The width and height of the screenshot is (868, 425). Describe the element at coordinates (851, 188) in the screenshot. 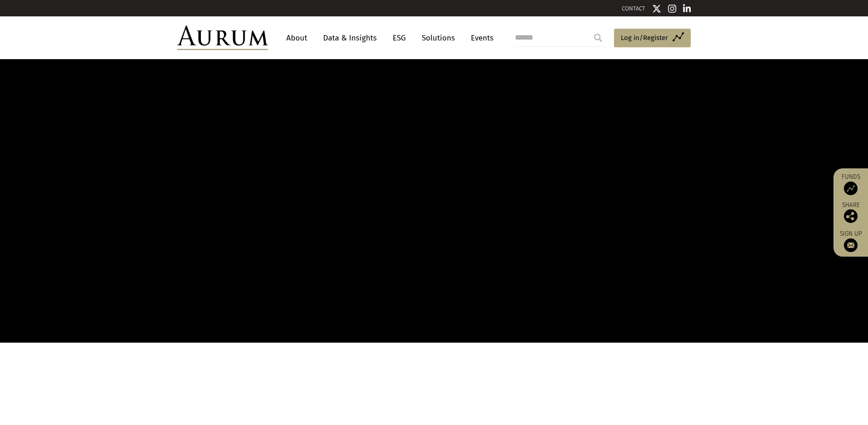

I see `img: Access Funds` at that location.